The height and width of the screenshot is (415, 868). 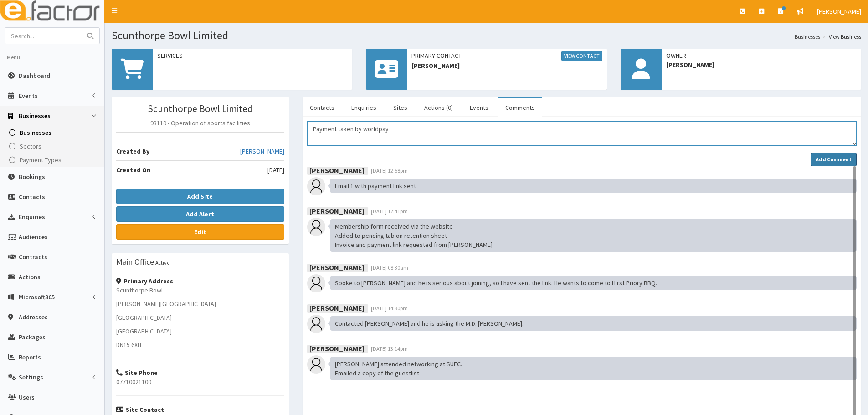 I want to click on span: Events, so click(x=29, y=96).